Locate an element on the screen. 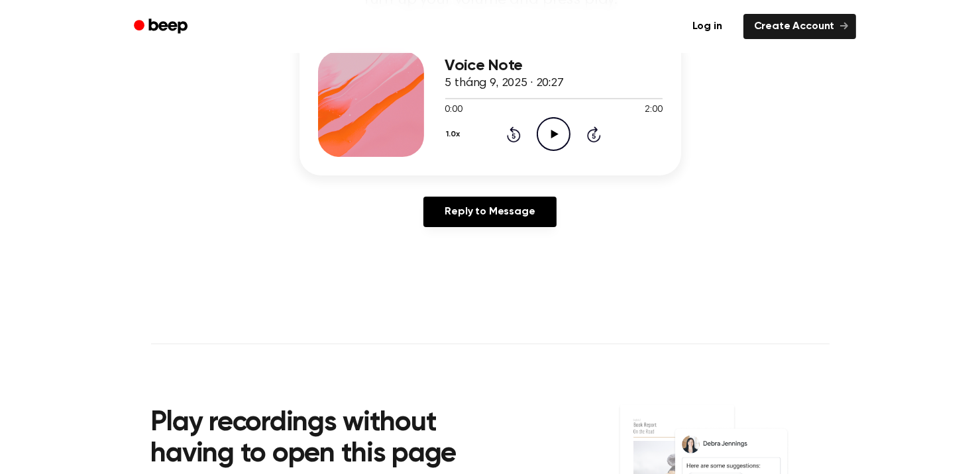  a: Log in is located at coordinates (707, 27).